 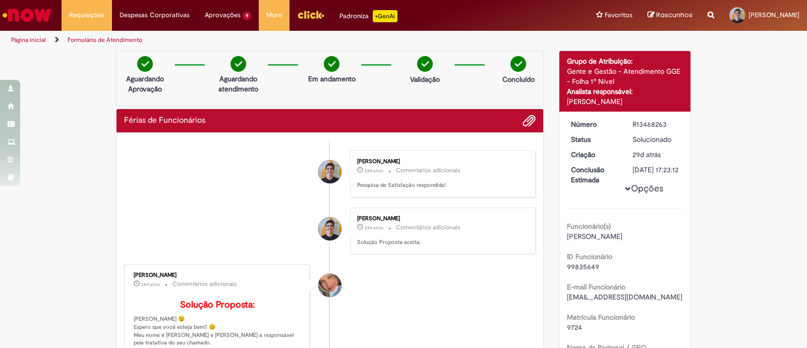 What do you see at coordinates (656, 124) in the screenshot?
I see `div: R13468263` at bounding box center [656, 124].